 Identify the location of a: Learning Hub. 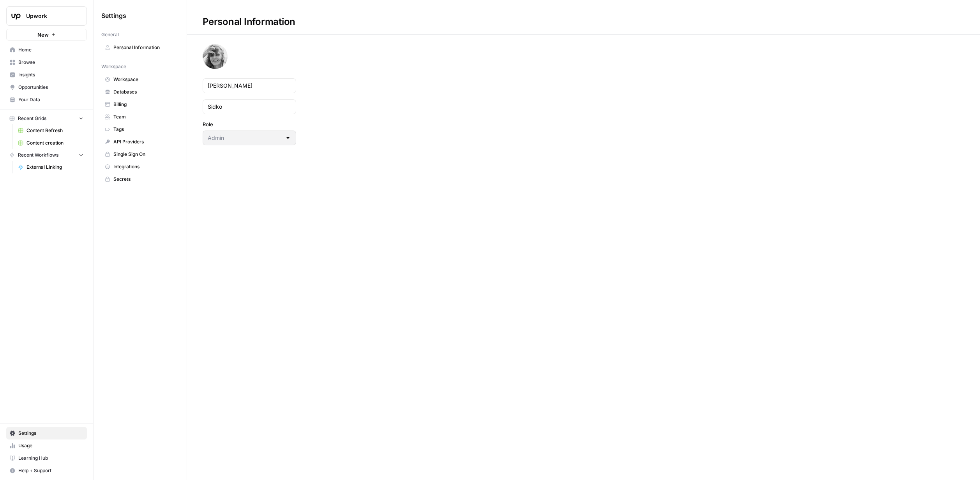
(46, 458).